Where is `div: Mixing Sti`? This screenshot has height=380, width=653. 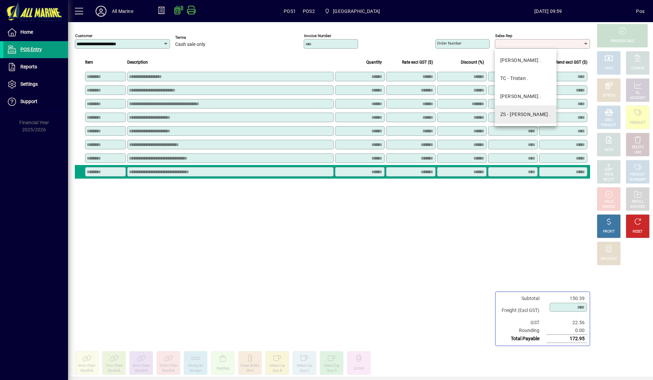
div: Mixing Sti is located at coordinates (195, 365).